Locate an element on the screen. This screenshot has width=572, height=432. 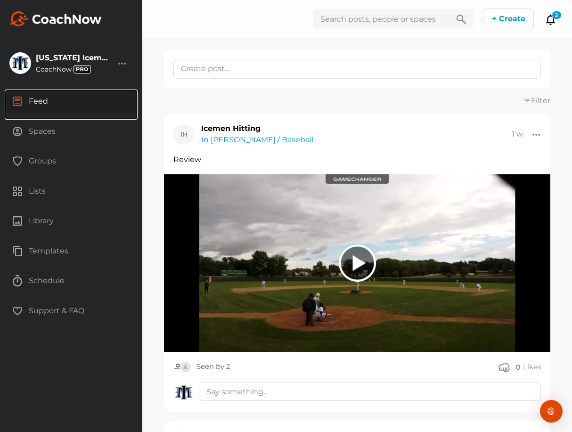
div: Icemen Hitting is located at coordinates (257, 129).